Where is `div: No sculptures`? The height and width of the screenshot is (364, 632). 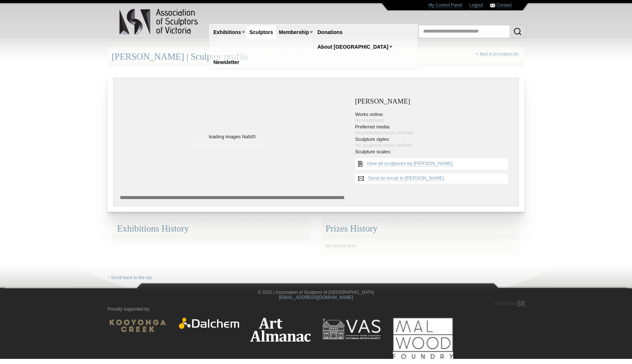
div: No sculptures is located at coordinates (434, 120).